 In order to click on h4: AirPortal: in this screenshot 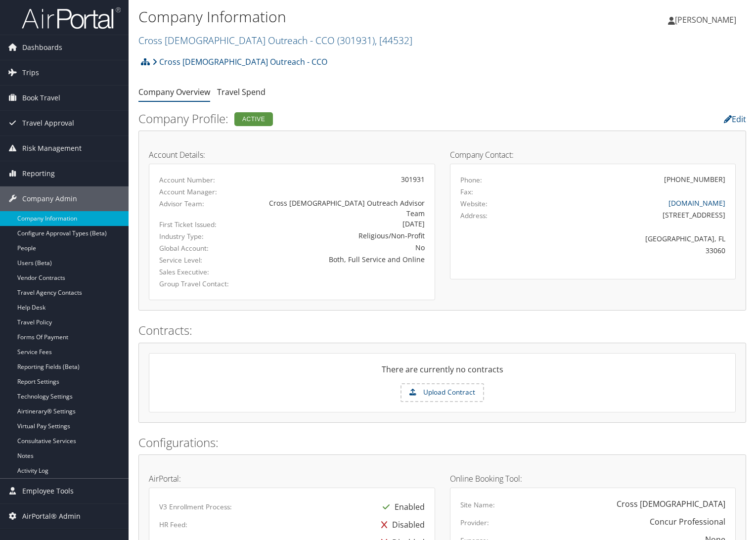, I will do `click(292, 479)`.